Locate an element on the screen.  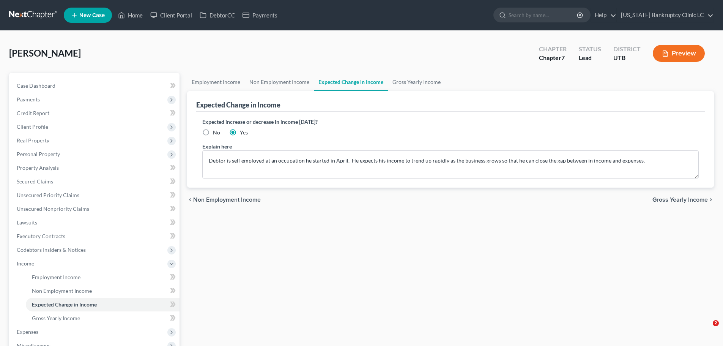
span: Client Profile is located at coordinates (32, 126).